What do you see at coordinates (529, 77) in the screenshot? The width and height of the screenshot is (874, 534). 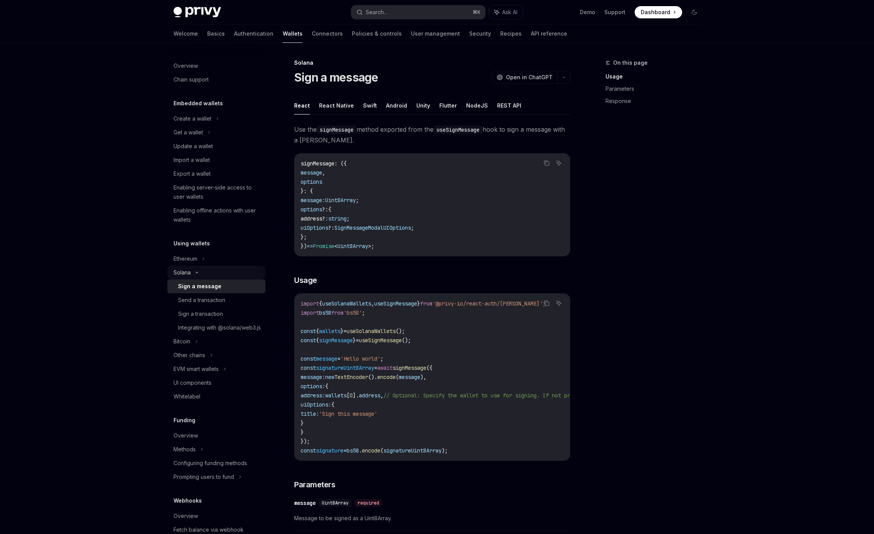 I see `span: Open in ChatGPT` at bounding box center [529, 77].